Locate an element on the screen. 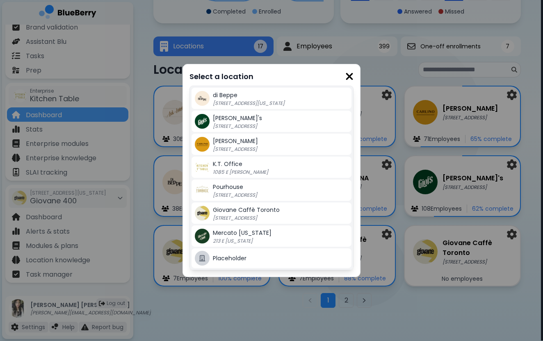  img: close icon is located at coordinates (350, 76).